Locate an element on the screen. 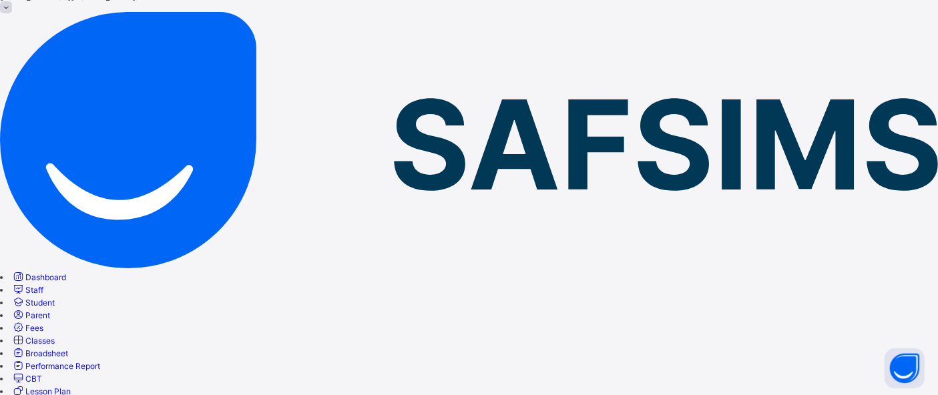  span: CBT is located at coordinates (33, 379).